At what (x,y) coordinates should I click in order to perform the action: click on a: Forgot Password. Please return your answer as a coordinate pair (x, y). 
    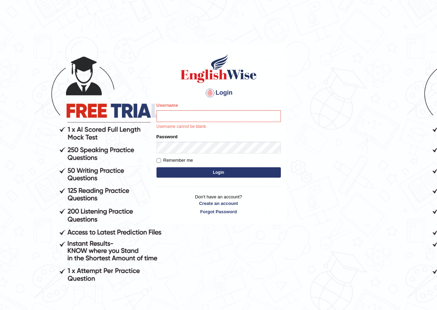
    Looking at the image, I should click on (218, 211).